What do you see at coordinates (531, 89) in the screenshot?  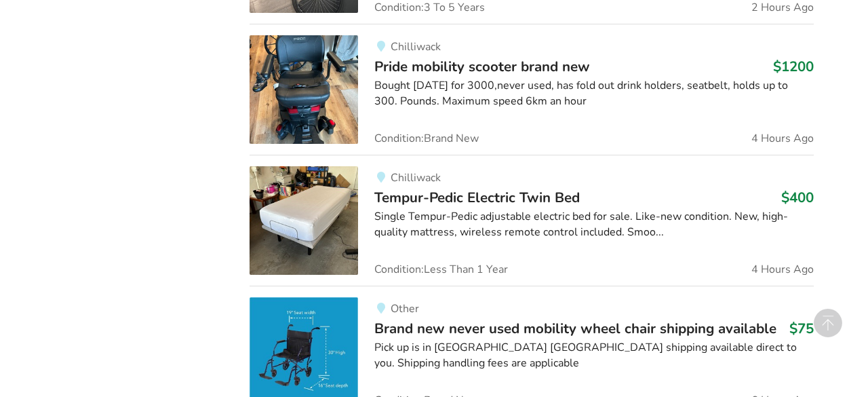 I see `a: mobility-pride mobility scooter brand new ChilliwackPride mobility scooter brand new$1200Bought [...` at bounding box center [531, 89].